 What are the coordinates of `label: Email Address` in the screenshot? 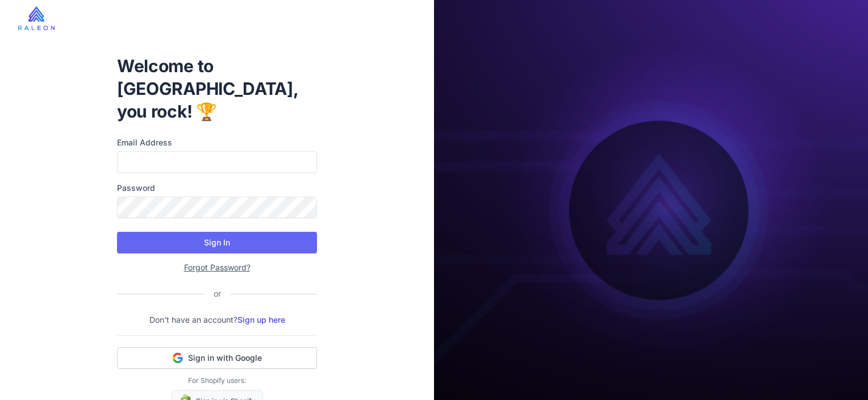 It's located at (217, 143).